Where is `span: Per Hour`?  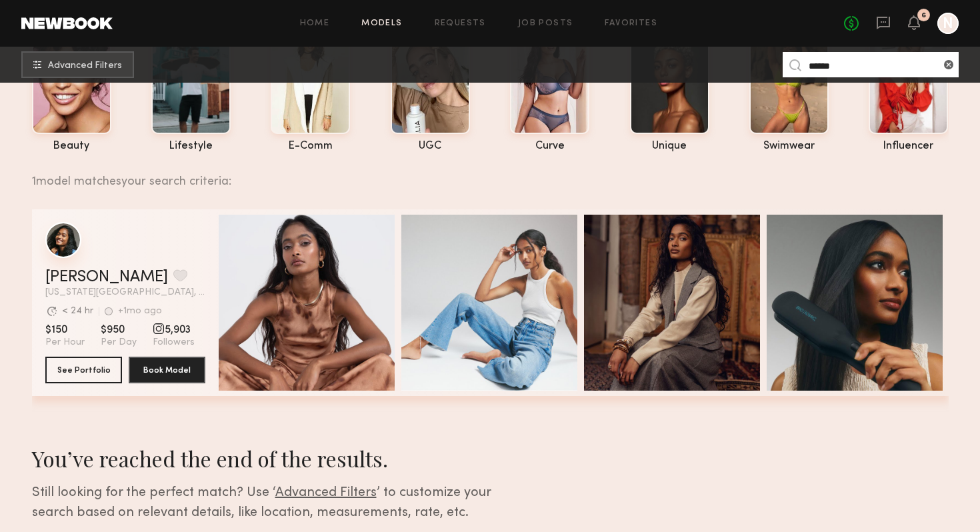 span: Per Hour is located at coordinates (65, 343).